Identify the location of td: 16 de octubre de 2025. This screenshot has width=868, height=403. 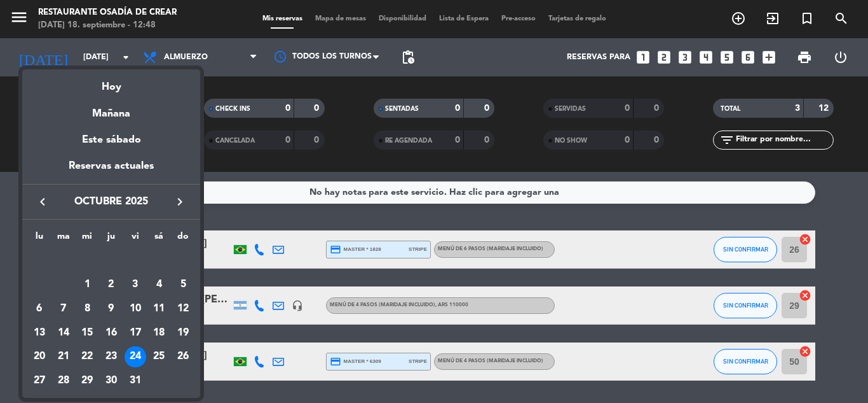
(111, 333).